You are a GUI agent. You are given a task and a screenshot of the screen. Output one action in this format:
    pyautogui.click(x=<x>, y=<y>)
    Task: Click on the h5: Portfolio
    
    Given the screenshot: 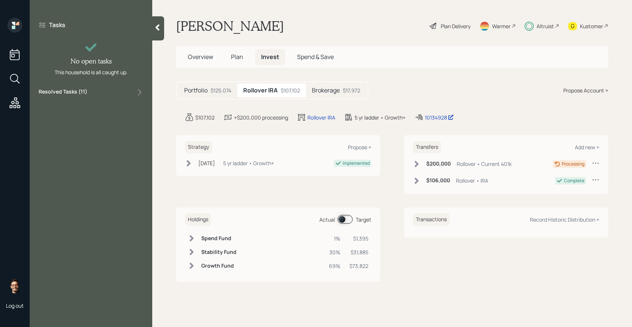 What is the action you would take?
    pyautogui.click(x=196, y=90)
    